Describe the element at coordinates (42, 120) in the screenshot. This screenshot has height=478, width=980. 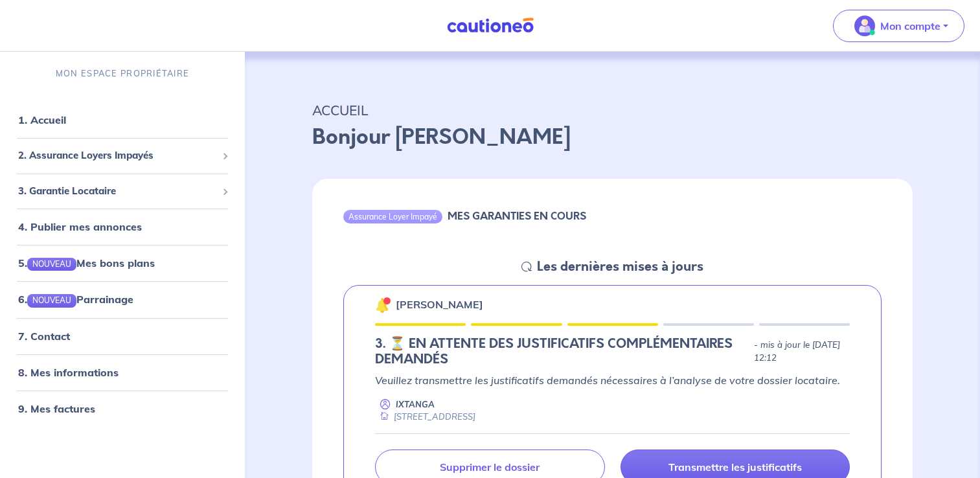
I see `a: 1. Accueil` at that location.